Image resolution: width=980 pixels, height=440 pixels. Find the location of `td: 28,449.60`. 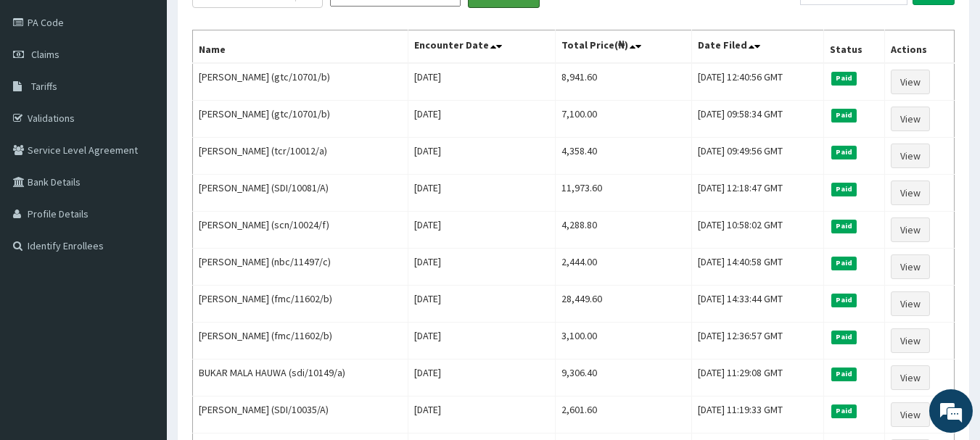

td: 28,449.60 is located at coordinates (623, 304).